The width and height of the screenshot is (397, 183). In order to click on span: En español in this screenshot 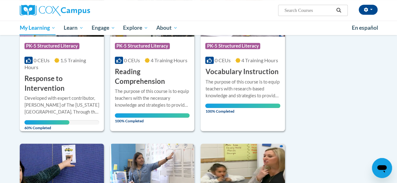, I will do `click(365, 28)`.